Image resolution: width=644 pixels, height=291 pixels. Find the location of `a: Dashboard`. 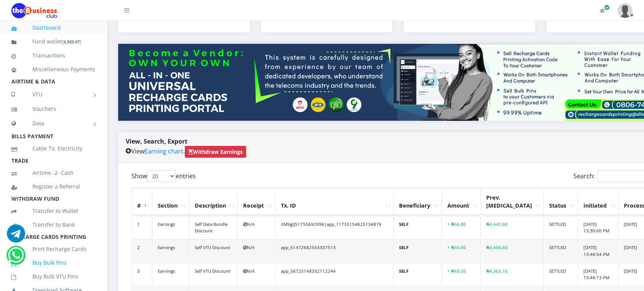

a: Dashboard is located at coordinates (54, 28).